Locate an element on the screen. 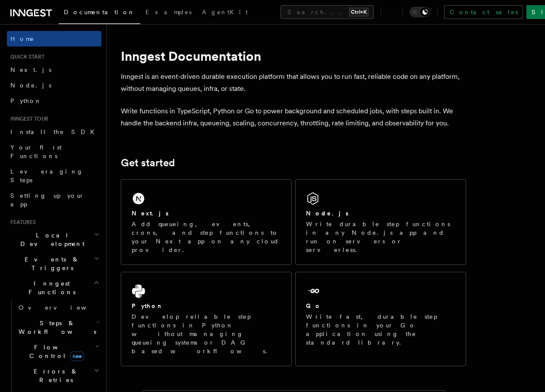  span: Home is located at coordinates (22, 39).